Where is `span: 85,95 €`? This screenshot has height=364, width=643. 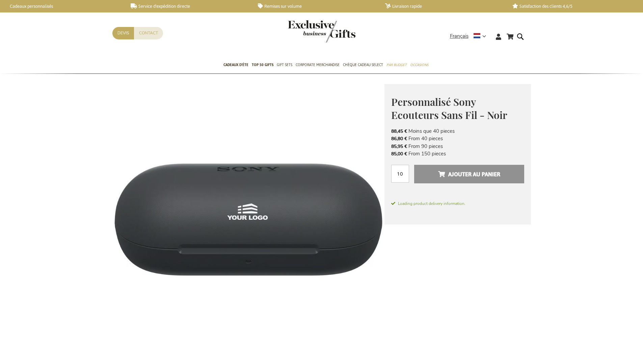 span: 85,95 € is located at coordinates (399, 147).